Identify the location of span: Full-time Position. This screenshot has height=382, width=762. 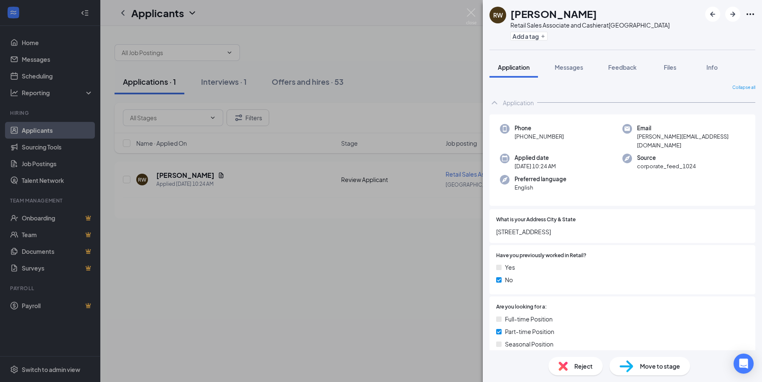
(528, 319).